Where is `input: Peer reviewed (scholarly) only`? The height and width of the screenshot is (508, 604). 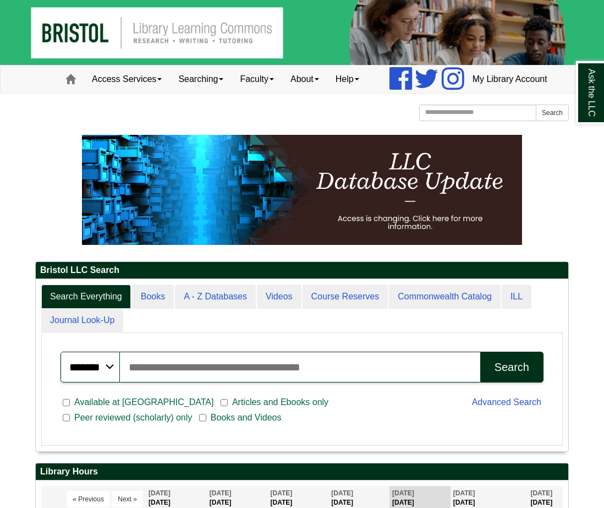
input: Peer reviewed (scholarly) only is located at coordinates (66, 417).